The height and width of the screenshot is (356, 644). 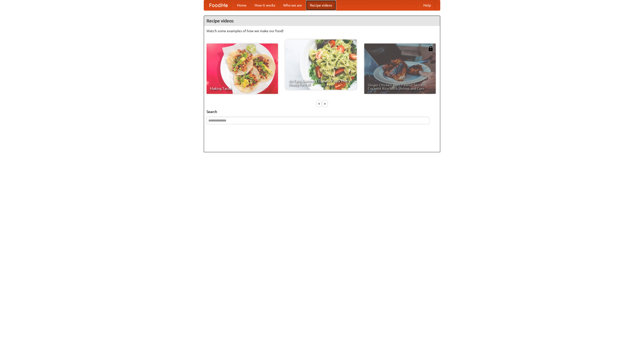 I want to click on a: Home, so click(x=242, y=5).